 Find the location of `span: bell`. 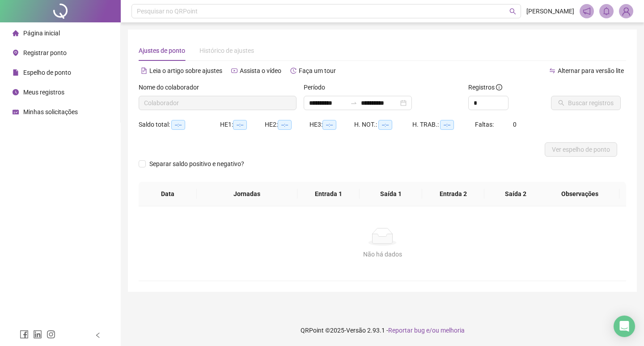

span: bell is located at coordinates (607, 11).